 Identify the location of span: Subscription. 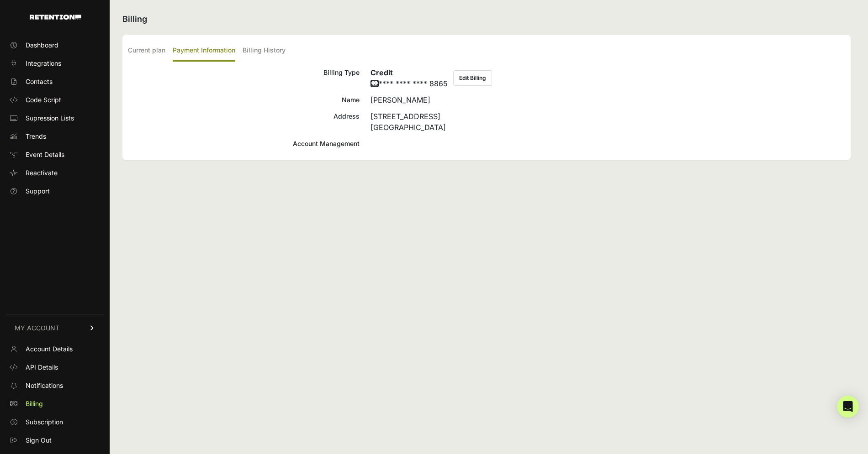
(45, 422).